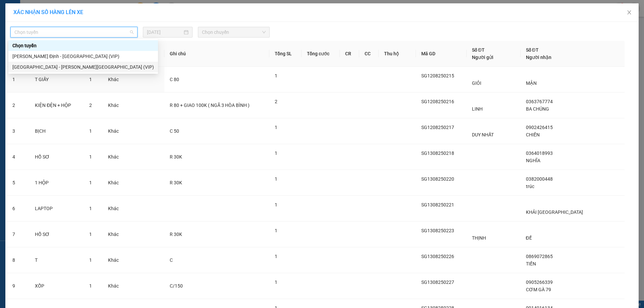 The width and height of the screenshot is (644, 308). What do you see at coordinates (540, 127) in the screenshot?
I see `span: 0902426415` at bounding box center [540, 127].